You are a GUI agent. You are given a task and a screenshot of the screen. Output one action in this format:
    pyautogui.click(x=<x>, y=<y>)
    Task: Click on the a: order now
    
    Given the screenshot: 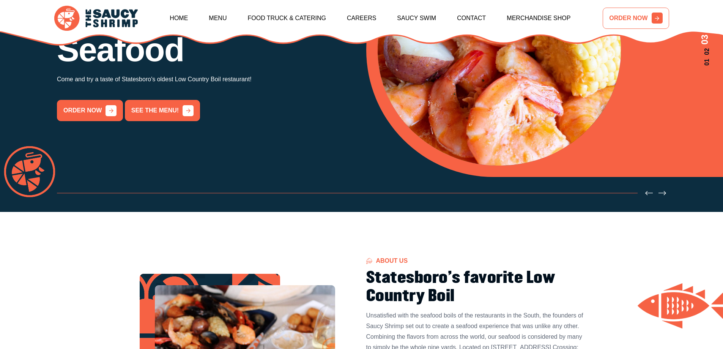 What is the action you would take?
    pyautogui.click(x=90, y=111)
    